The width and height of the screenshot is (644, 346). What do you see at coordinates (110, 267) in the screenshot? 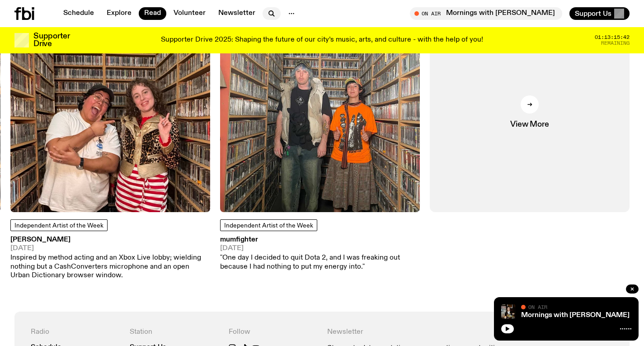
I see `p: Inspired by method acting and an Xbox Live lobby; wielding nothing but a CashConverters microphon...` at bounding box center [110, 267].